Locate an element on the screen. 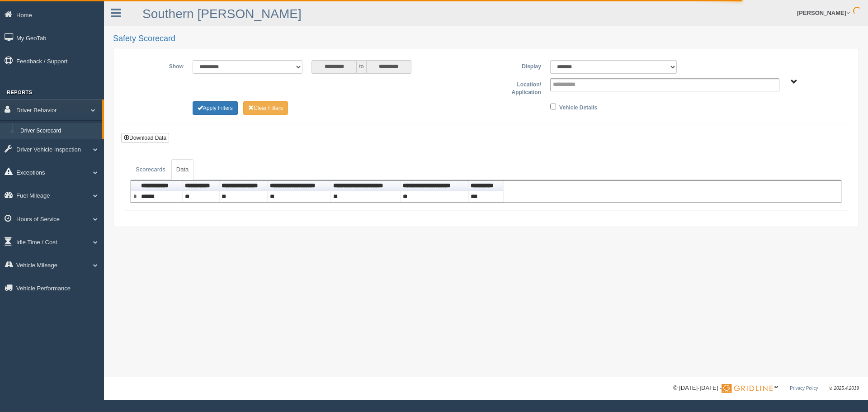  button: Download Data is located at coordinates (145, 138).